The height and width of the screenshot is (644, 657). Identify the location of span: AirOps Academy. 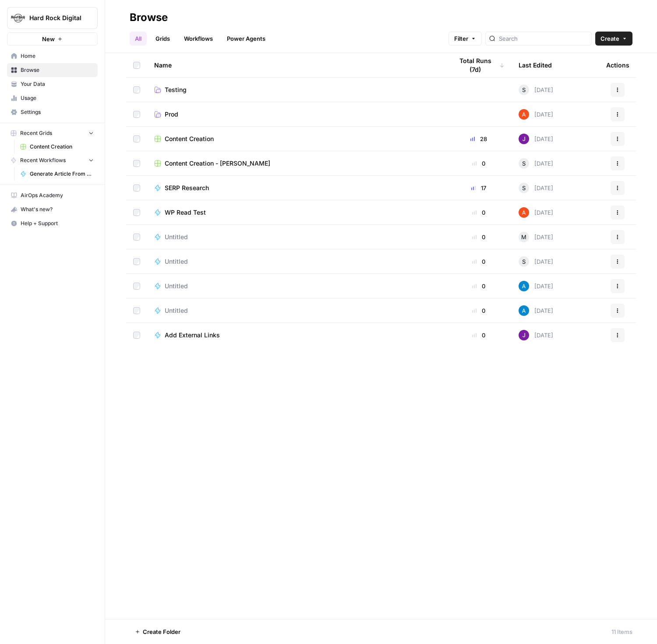
(57, 196).